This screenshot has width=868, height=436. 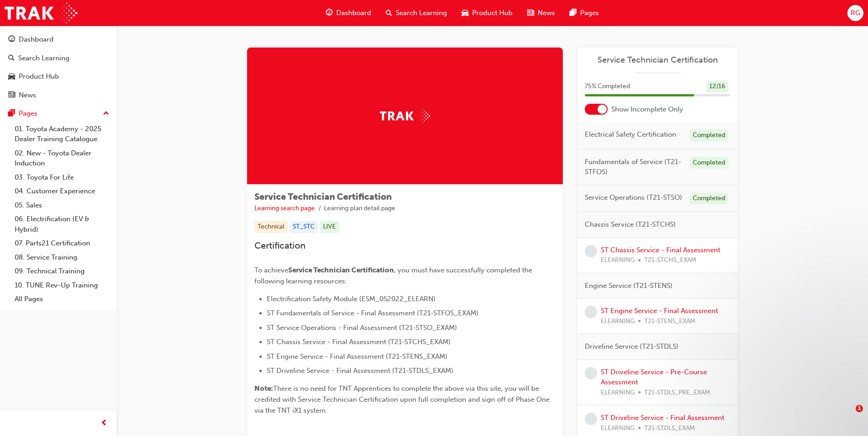 What do you see at coordinates (270, 227) in the screenshot?
I see `div: Technical` at bounding box center [270, 227].